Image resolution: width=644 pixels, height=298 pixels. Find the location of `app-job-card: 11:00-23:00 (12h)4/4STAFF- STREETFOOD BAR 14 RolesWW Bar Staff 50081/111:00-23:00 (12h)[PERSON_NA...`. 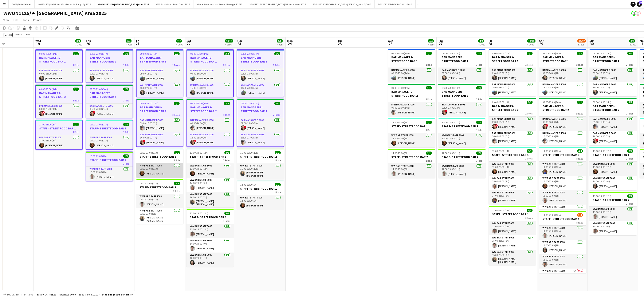

app-job-card: 11:00-23:00 (12h)4/4STAFF- STREETFOOD BAR 14 RolesWW Bar Staff 50081/111:00-23:00 (12h)[PERSON_NA... is located at coordinates (563, 178).